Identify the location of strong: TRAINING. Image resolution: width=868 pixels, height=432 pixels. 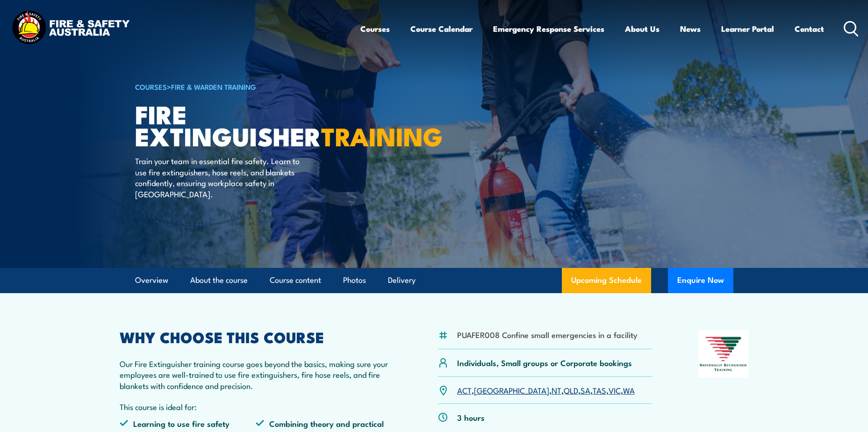
(382, 135).